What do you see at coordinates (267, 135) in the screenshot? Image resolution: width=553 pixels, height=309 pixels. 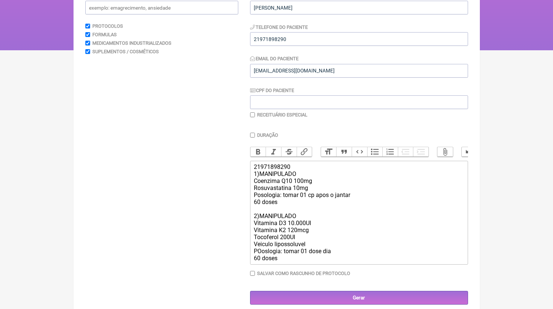 I see `label: Duração` at bounding box center [267, 135].